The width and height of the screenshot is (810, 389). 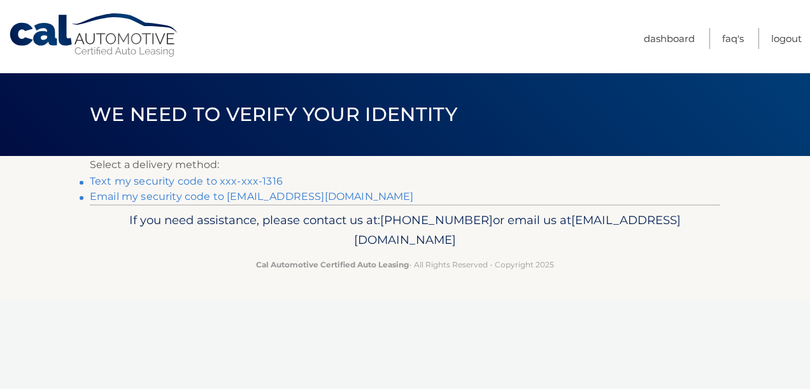 What do you see at coordinates (94, 35) in the screenshot?
I see `a: Cal Automotive` at bounding box center [94, 35].